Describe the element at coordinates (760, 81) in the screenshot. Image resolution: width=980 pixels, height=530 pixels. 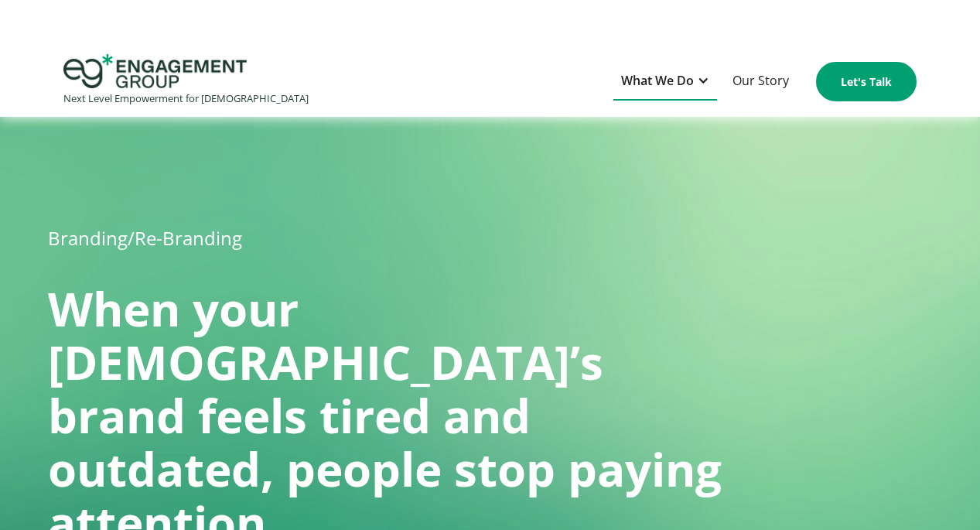
I see `a: Our Story` at that location.